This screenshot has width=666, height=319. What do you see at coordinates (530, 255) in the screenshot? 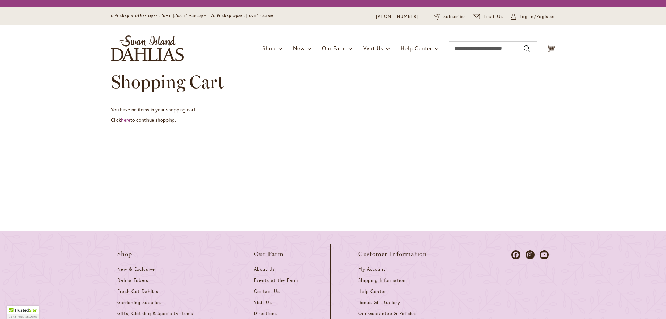
I see `a: Dahlias on Instagram` at bounding box center [530, 255].